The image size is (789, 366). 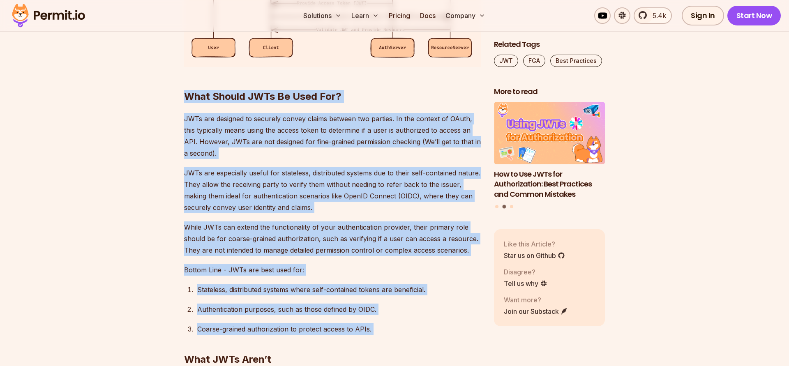 I want to click on div: Stateless, distributed systems where self-contained tokens are beneficial., so click(x=339, y=290).